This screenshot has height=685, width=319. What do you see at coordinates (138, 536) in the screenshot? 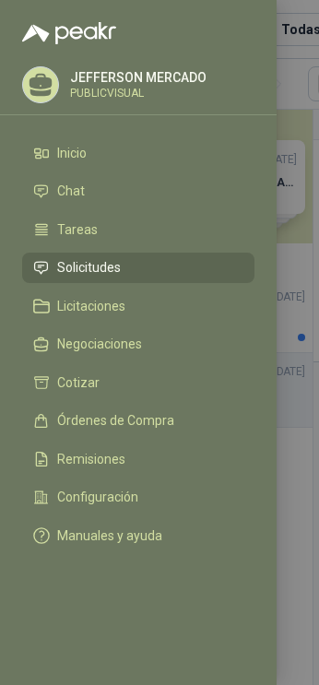
I see `a: Manuales y ayuda` at bounding box center [138, 536].